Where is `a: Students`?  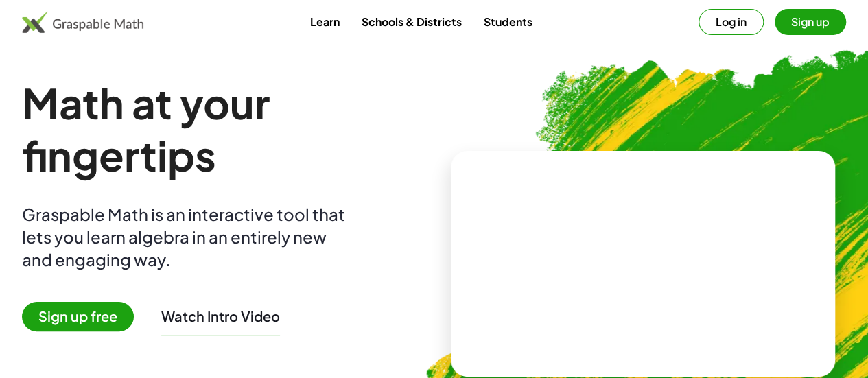 a: Students is located at coordinates (507, 21).